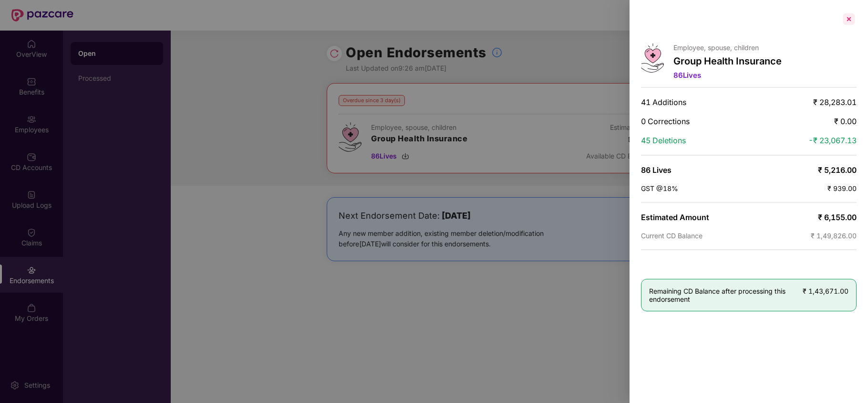  Describe the element at coordinates (727, 47) in the screenshot. I see `p: Employee, spouse, children` at that location.